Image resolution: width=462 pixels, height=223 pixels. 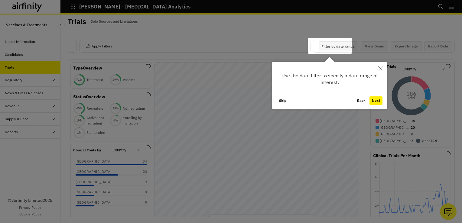 What do you see at coordinates (283, 101) in the screenshot?
I see `button: Skip` at bounding box center [283, 101].